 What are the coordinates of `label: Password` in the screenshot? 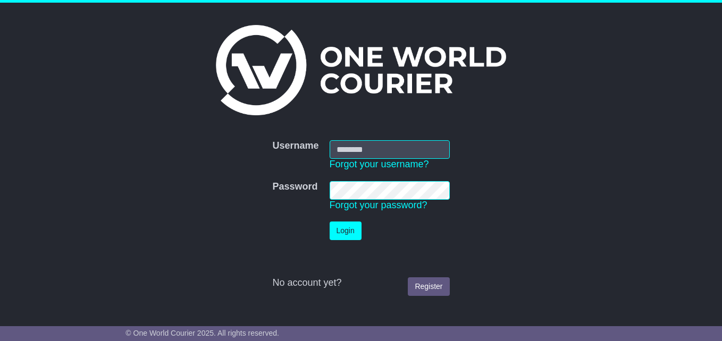 It's located at (295, 187).